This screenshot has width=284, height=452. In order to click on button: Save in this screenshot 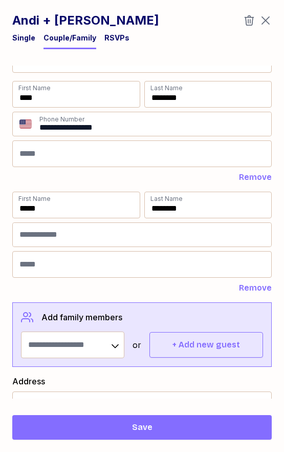, I will do `click(142, 427)`.